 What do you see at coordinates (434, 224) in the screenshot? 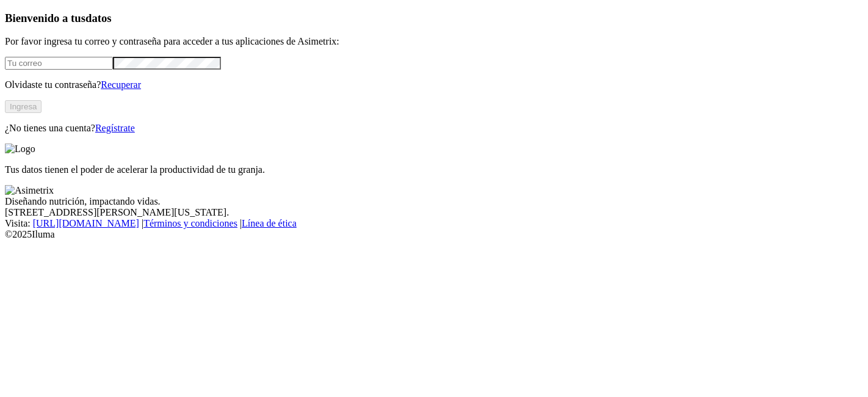
I see `div: Visita : | |` at bounding box center [434, 224].